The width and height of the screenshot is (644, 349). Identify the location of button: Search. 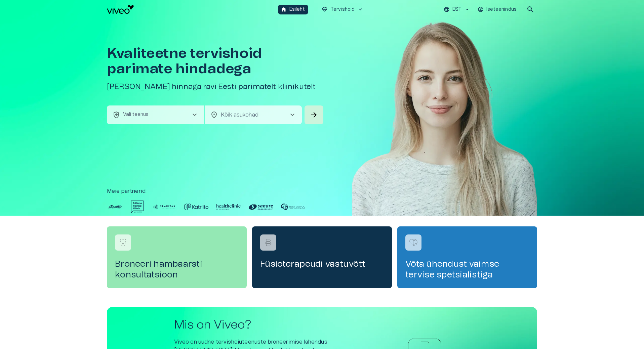
(314, 115).